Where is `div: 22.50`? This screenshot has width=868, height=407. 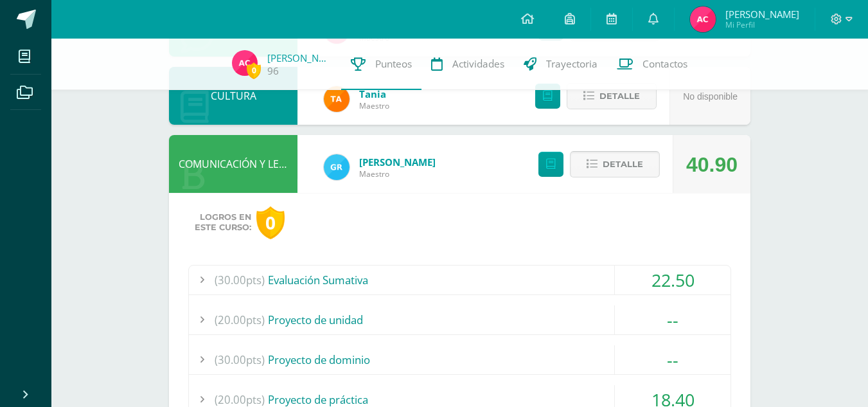
div: 22.50 is located at coordinates (673, 279).